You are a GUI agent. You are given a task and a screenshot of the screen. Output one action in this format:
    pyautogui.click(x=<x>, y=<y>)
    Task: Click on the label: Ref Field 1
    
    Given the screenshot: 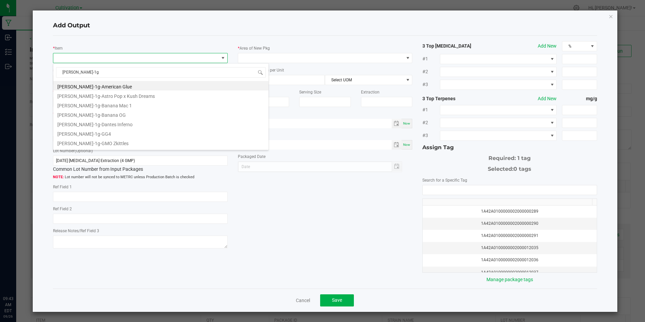 What is the action you would take?
    pyautogui.click(x=62, y=187)
    